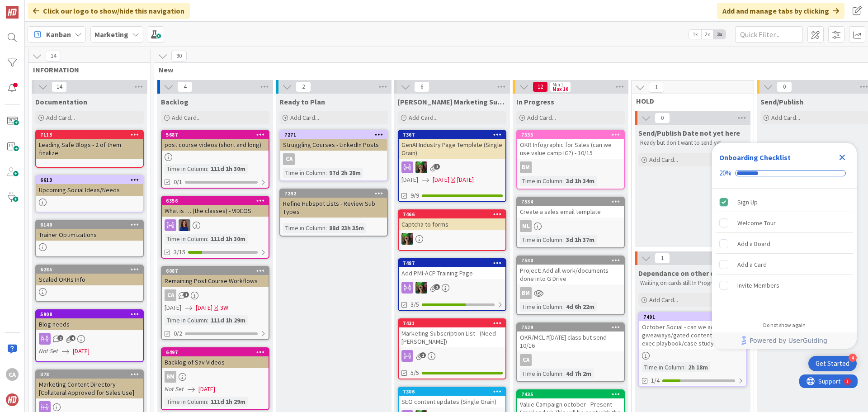 This screenshot has width=868, height=412. I want to click on div: Marketing Content Directory [Collateral Approved for Sales Use], so click(90, 388).